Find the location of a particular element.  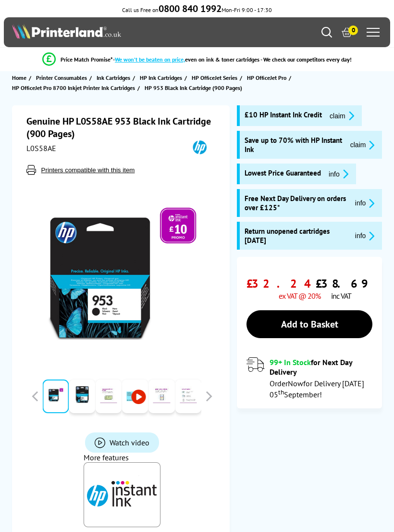

span: HP OfficeJet Pro 8700 Inkjet Printer Ink Cartridges is located at coordinates (73, 88).